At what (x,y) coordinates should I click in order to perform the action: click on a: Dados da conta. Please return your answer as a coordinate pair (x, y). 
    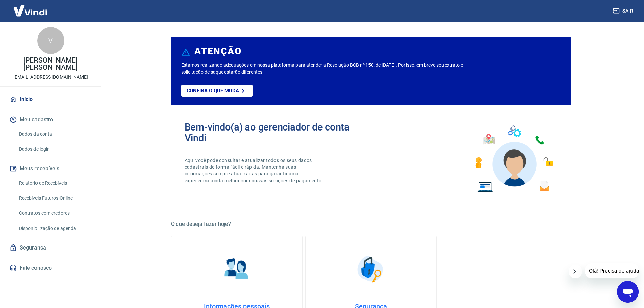
    Looking at the image, I should click on (54, 134).